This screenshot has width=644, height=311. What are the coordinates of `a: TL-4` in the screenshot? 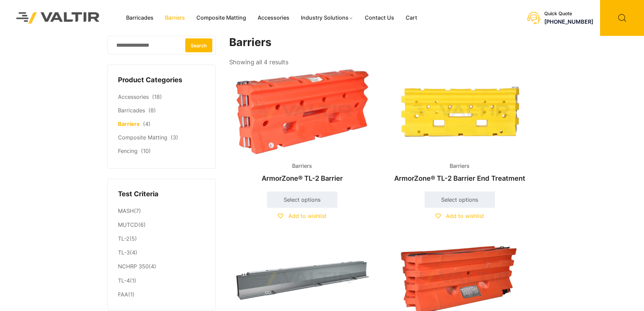 It's located at (124, 280).